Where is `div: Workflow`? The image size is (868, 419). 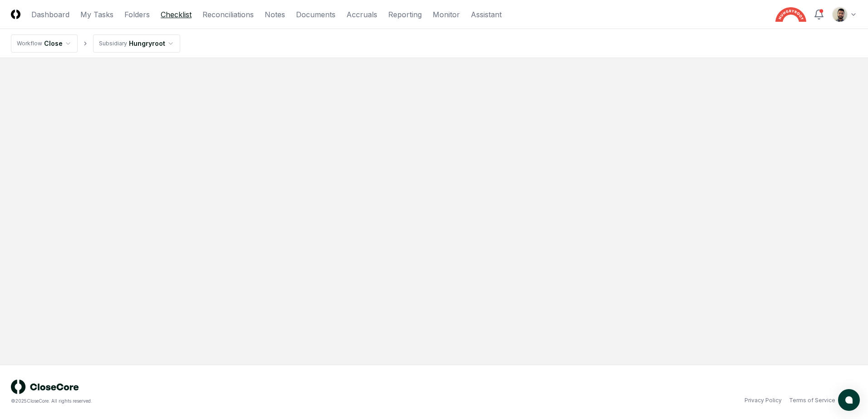
div: Workflow is located at coordinates (30, 44).